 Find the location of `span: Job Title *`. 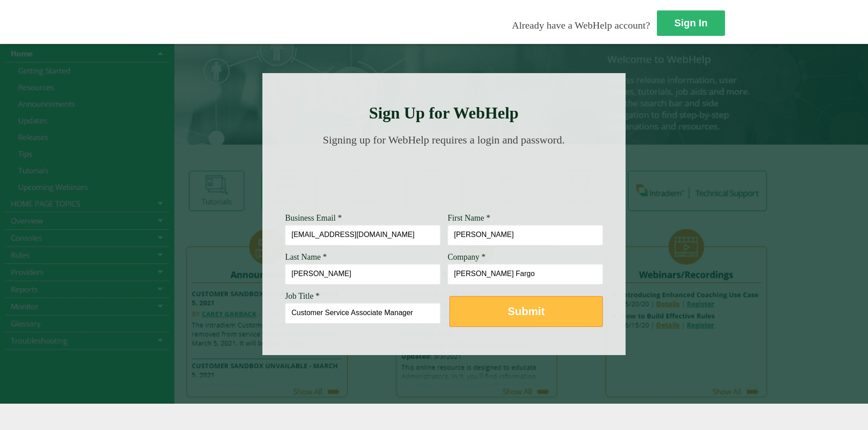

span: Job Title * is located at coordinates (302, 296).